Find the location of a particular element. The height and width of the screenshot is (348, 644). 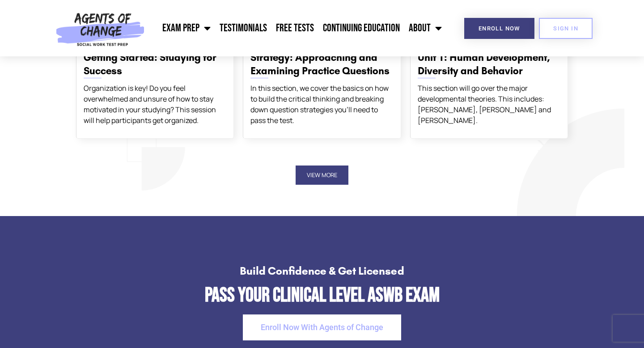

nav: Menu is located at coordinates (298, 28).